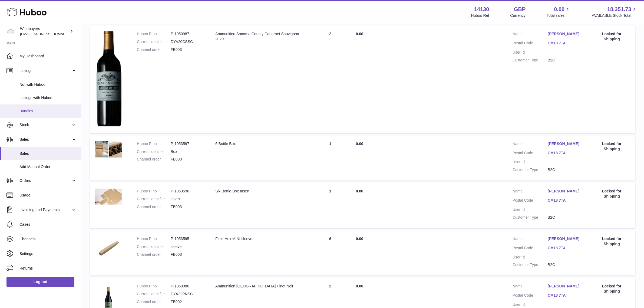 The image size is (644, 308). What do you see at coordinates (188, 151) in the screenshot?
I see `dd: Box` at bounding box center [188, 151].